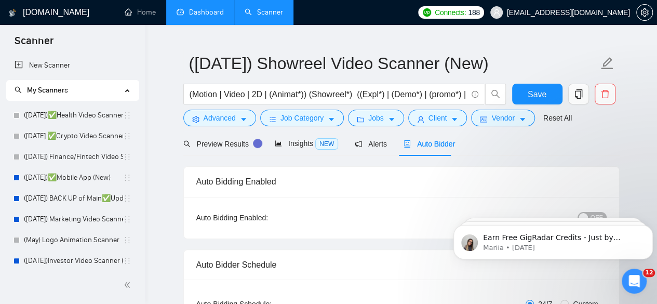  What do you see at coordinates (72, 136) in the screenshot?
I see `li: (2nd, July,2025 ✅Crypto Video Scanner (New)` at bounding box center [72, 136].